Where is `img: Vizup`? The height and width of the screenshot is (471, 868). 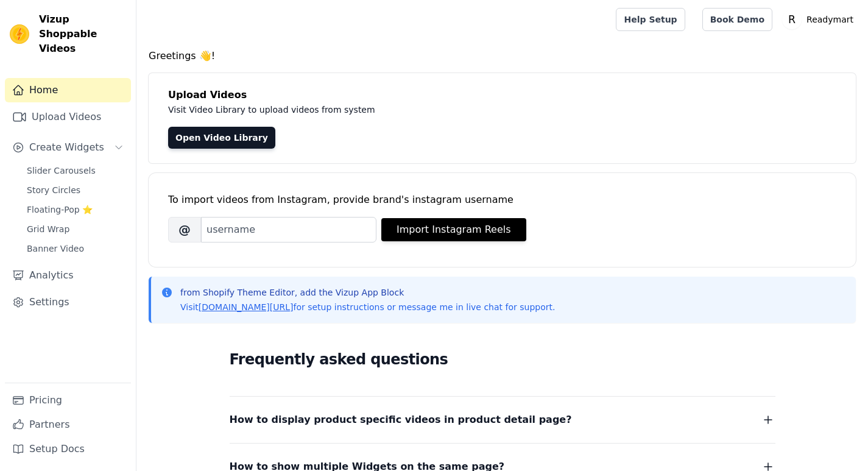 img: Vizup is located at coordinates (19, 34).